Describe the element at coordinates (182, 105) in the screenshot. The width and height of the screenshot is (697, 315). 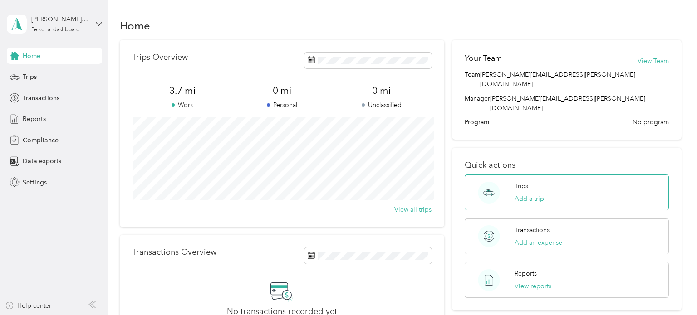
I see `p: Work` at that location.